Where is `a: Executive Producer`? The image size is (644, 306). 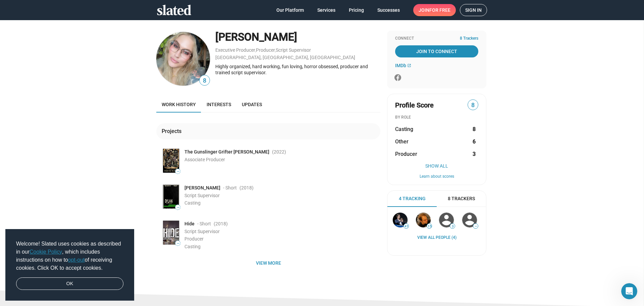 a: Executive Producer is located at coordinates (235, 50).